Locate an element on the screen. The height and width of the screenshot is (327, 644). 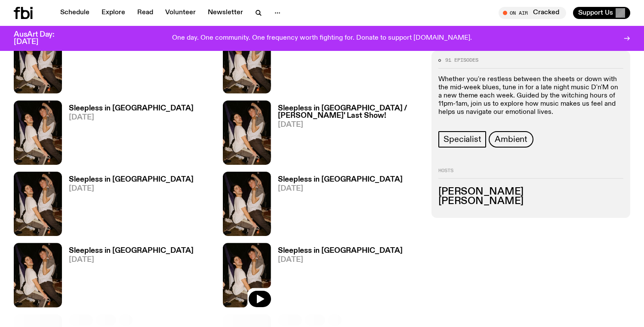
a: Explore is located at coordinates (113, 13).